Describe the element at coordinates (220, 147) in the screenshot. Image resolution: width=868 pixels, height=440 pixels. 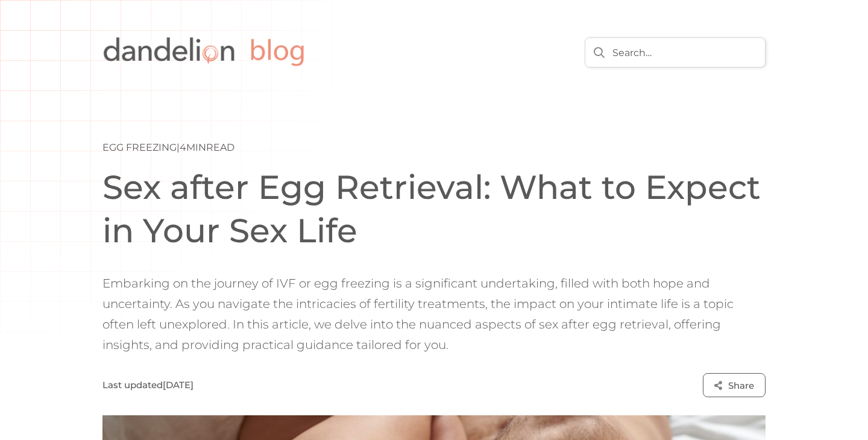
I see `span: read` at that location.